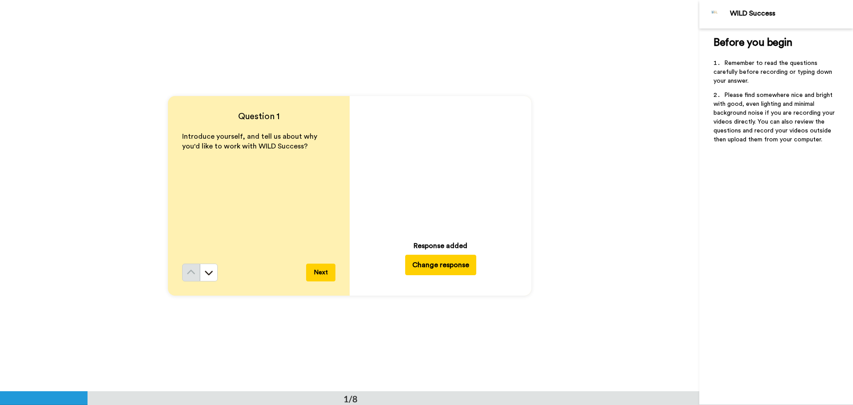 This screenshot has width=853, height=405. What do you see at coordinates (491, 215) in the screenshot?
I see `img: Mute/Unmute` at bounding box center [491, 215].